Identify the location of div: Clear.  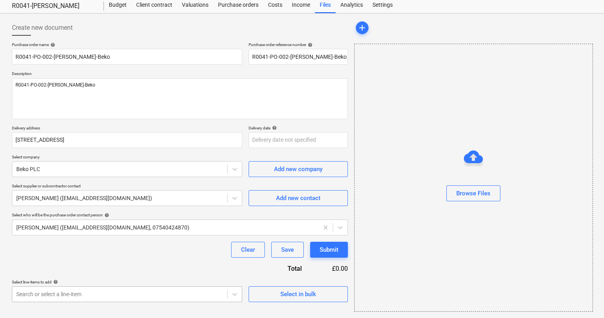
(248, 250).